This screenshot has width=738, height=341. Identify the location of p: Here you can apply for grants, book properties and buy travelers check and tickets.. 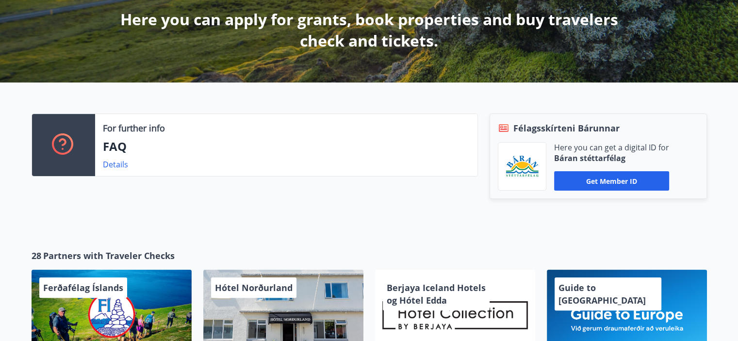
(369, 30).